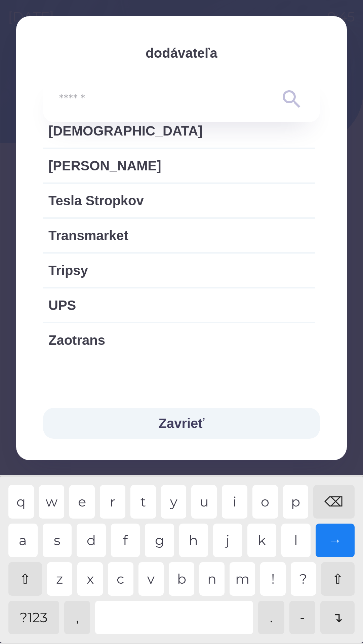  I want to click on div: Tesla Stropkov, so click(178, 200).